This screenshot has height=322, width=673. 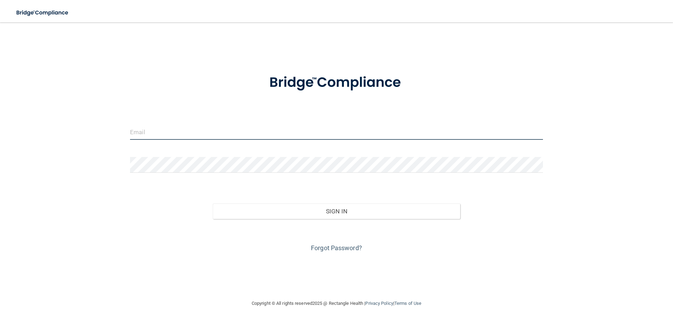 I want to click on input: Email, so click(x=337, y=132).